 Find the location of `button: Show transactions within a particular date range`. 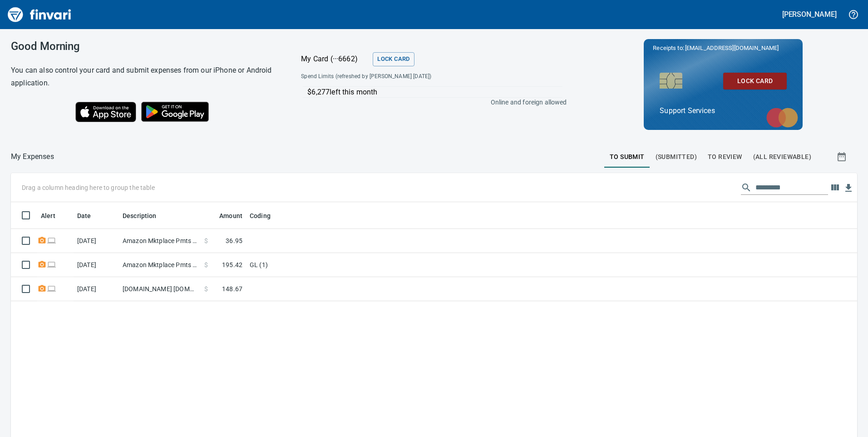

button: Show transactions within a particular date range is located at coordinates (843, 157).